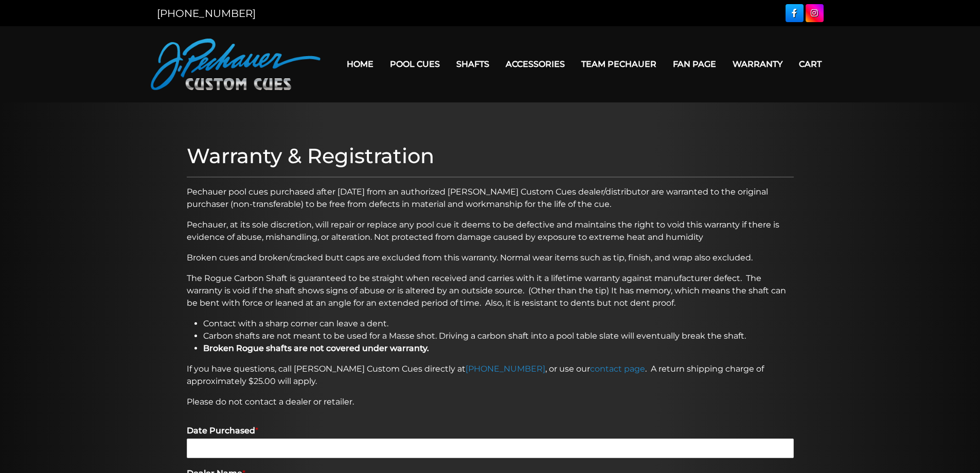 The width and height of the screenshot is (980, 473). What do you see at coordinates (499, 336) in the screenshot?
I see `li: Carbon shafts are not meant to be used for a Masse shot. Driving a carbon shaft into a pool table...` at bounding box center [499, 336].